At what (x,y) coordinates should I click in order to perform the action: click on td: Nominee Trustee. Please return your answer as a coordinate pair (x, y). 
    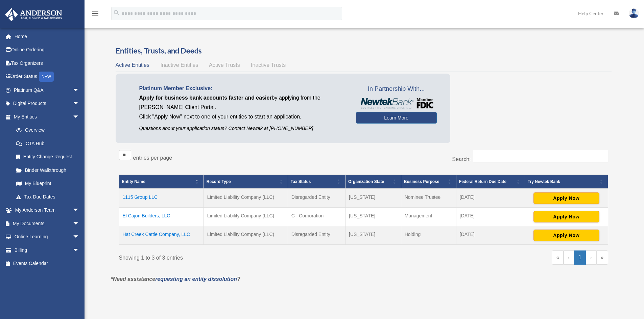
    Looking at the image, I should click on (428, 198).